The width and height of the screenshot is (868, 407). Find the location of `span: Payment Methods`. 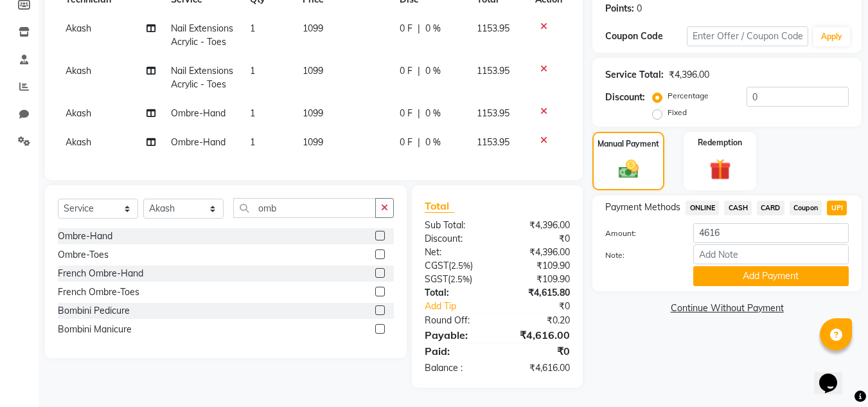

span: Payment Methods is located at coordinates (642, 206).